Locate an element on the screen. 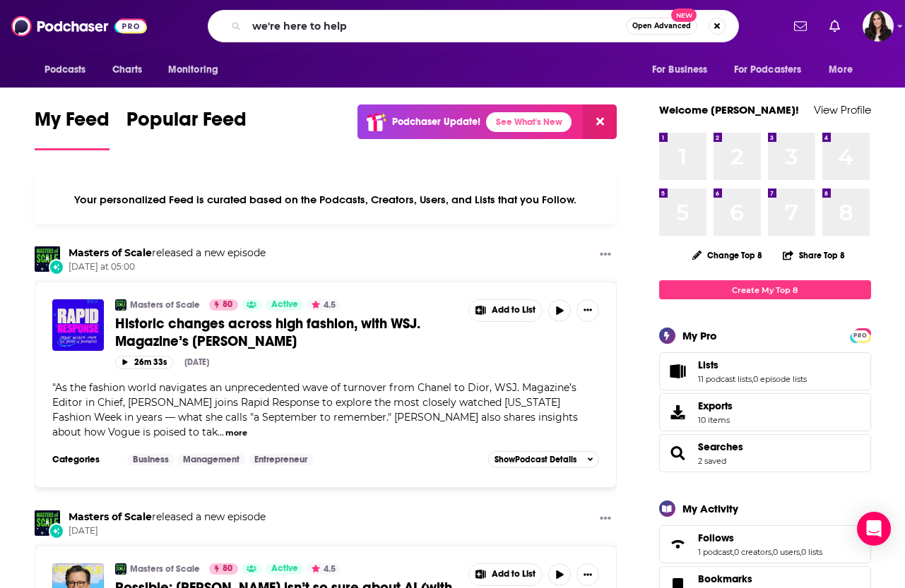 The height and width of the screenshot is (588, 905). div: Your personalized Feed is curated based on the Podcasts, Creators, Users, and Lists that you Follow. is located at coordinates (326, 199).